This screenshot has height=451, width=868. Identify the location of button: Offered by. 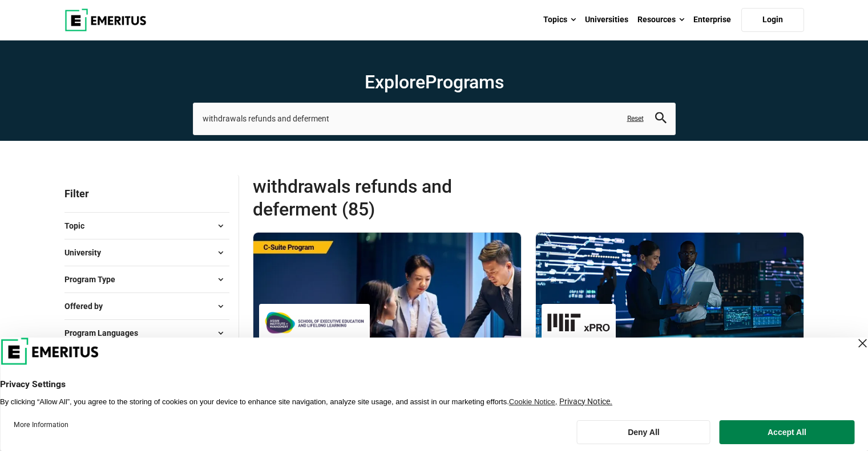
(147, 306).